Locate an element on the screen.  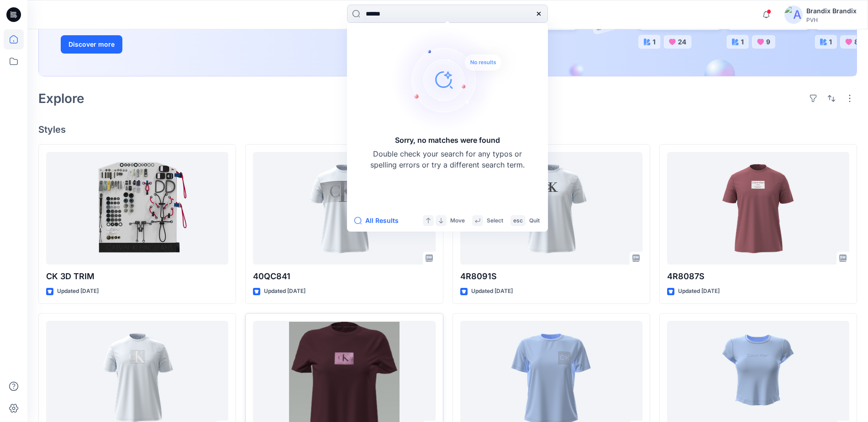
a: 4R8087S is located at coordinates (759, 208).